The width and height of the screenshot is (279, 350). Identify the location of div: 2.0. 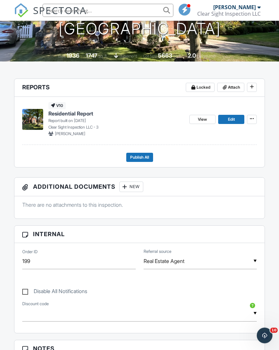
(191, 55).